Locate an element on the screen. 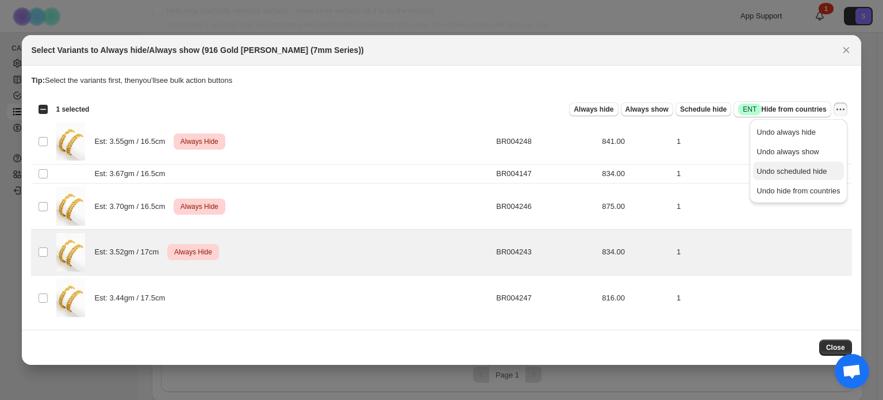  span: Est: 3.55gm / 16.5cm is located at coordinates (133, 141).